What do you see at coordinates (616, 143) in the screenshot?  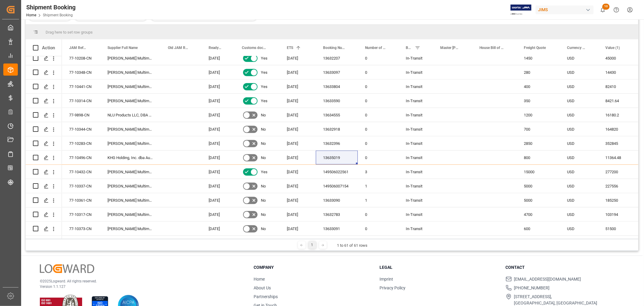 I see `div: 352845` at bounding box center [616, 143].